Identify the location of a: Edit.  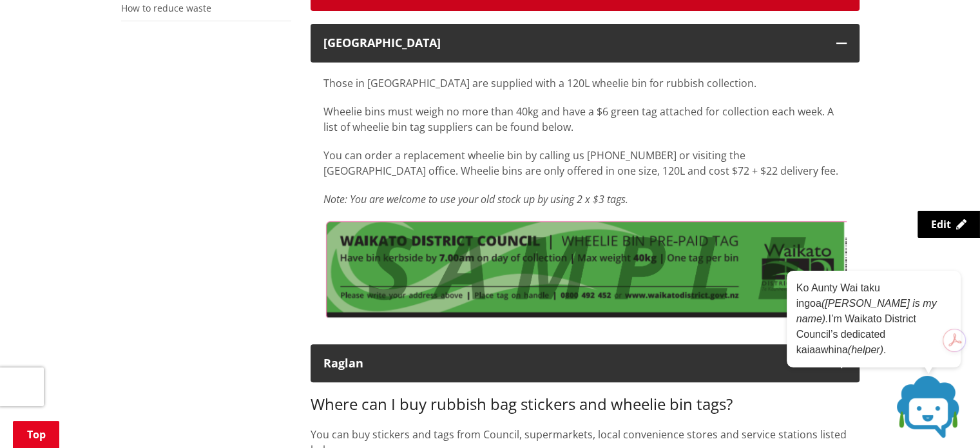
(948, 225).